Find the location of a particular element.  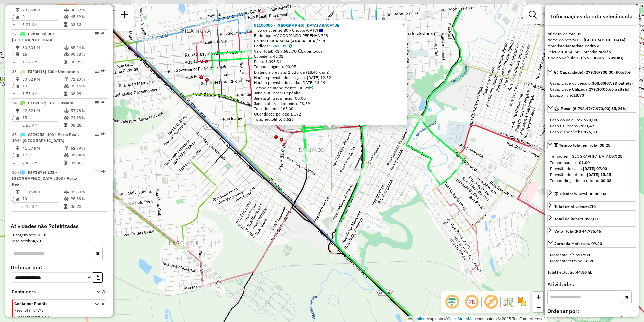

div: Motorista: is located at coordinates (592, 46).